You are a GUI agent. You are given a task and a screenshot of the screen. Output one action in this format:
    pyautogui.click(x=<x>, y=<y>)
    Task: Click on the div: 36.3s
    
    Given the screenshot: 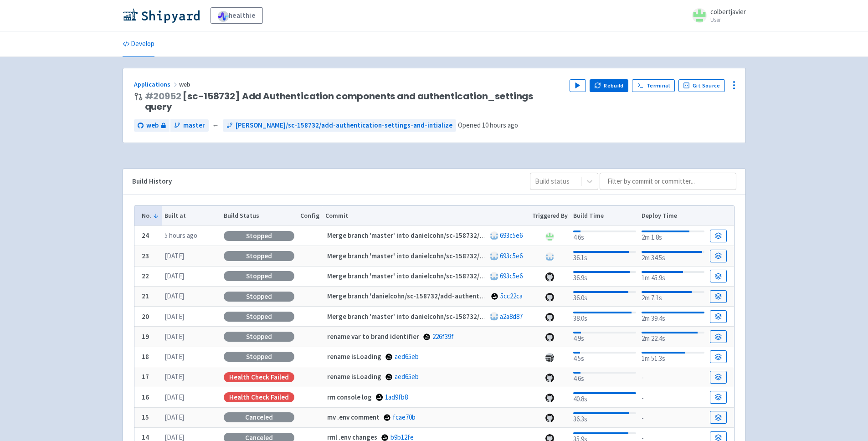 What is the action you would take?
    pyautogui.click(x=604, y=417)
    